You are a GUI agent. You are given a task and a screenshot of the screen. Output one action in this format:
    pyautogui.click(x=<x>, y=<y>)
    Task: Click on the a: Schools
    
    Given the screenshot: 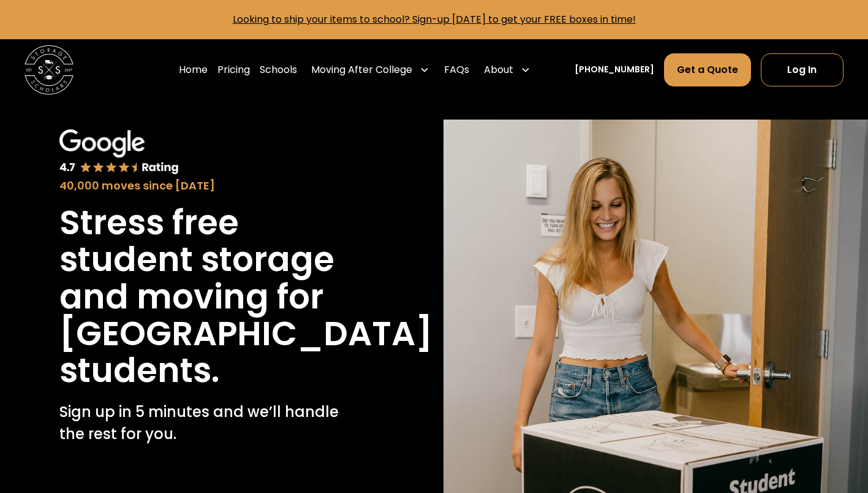 What is the action you would take?
    pyautogui.click(x=278, y=70)
    